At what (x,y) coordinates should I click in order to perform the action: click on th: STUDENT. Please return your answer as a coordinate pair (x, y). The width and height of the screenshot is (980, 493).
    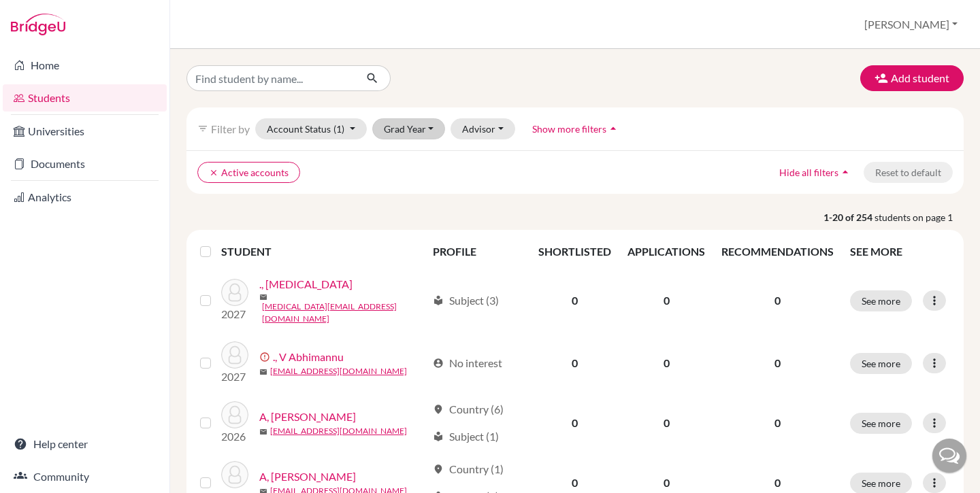
    Looking at the image, I should click on (322, 252).